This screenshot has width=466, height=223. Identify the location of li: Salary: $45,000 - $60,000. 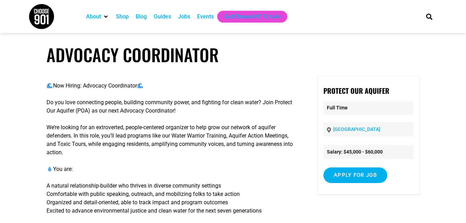
(369, 152).